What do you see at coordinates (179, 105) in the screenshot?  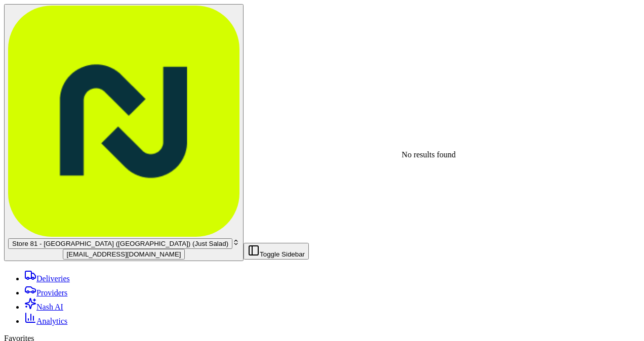 I see `button: Start new chat` at bounding box center [179, 105].